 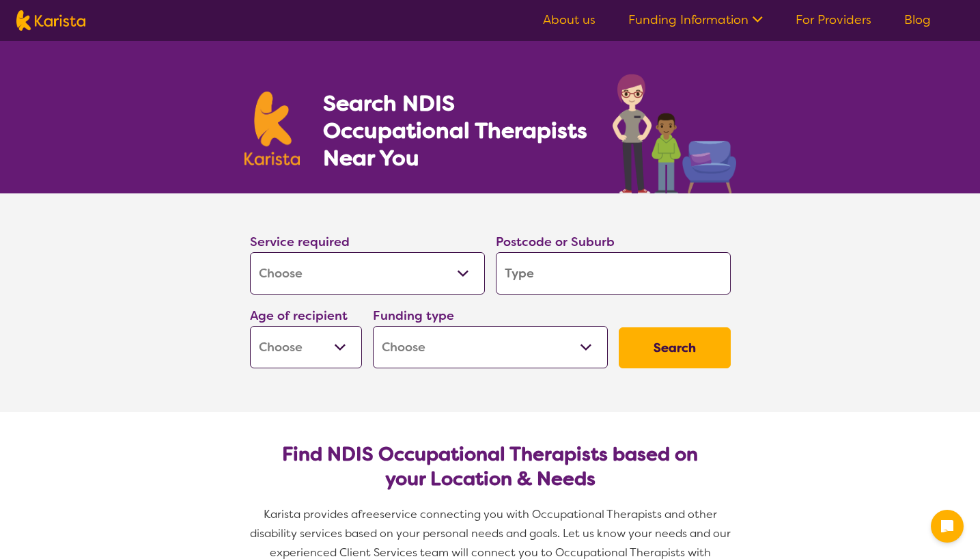 I want to click on span: Karista provides a, so click(x=311, y=514).